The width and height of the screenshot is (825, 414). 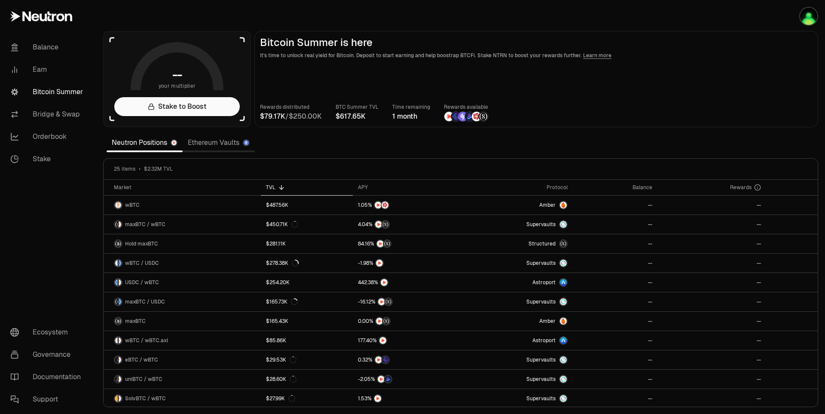 What do you see at coordinates (411, 107) in the screenshot?
I see `p: Time remaining` at bounding box center [411, 107].